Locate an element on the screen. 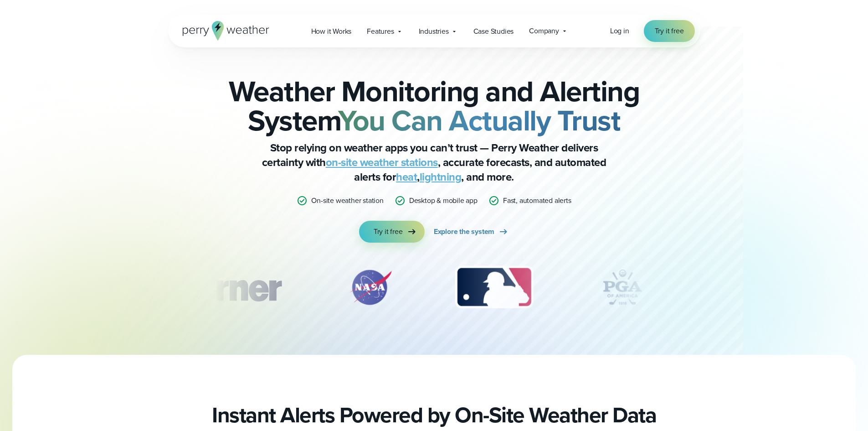 The height and width of the screenshot is (431, 868). p: On-site weather station is located at coordinates (347, 201).